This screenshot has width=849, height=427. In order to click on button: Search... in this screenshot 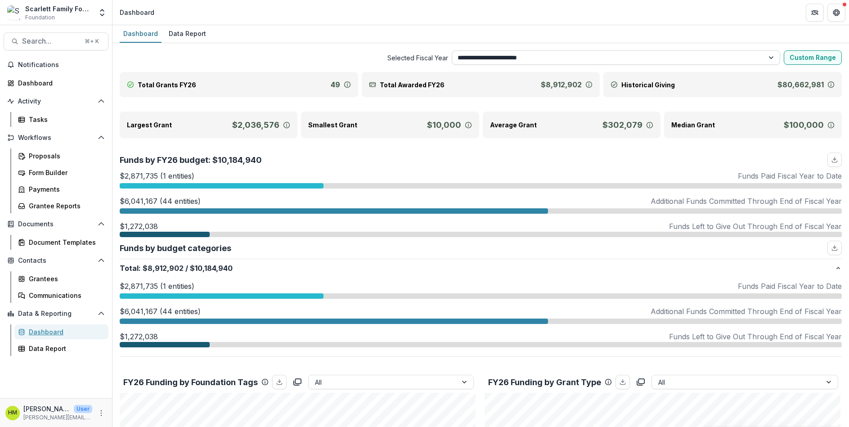, I will do `click(56, 41)`.